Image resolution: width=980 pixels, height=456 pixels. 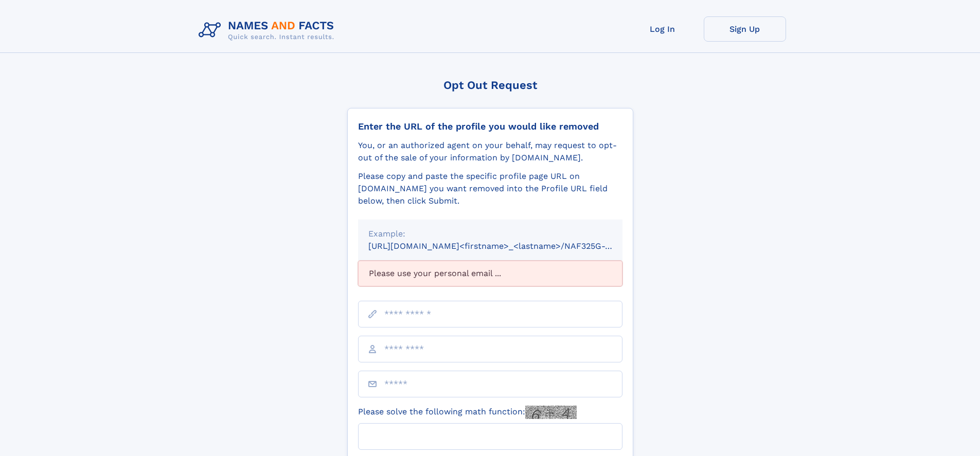 What do you see at coordinates (490, 274) in the screenshot?
I see `div: Please use your personal email ...` at bounding box center [490, 274].